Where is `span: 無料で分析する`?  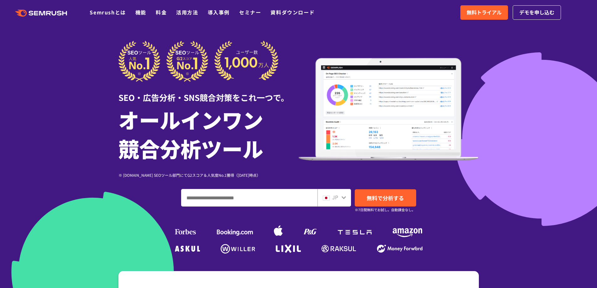
span: 無料で分析する is located at coordinates (385, 198).